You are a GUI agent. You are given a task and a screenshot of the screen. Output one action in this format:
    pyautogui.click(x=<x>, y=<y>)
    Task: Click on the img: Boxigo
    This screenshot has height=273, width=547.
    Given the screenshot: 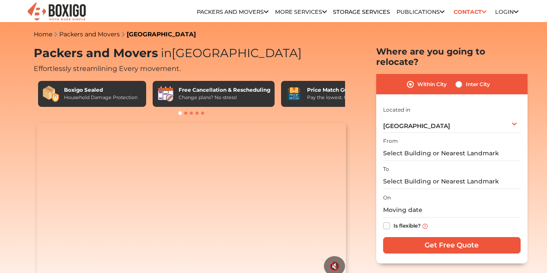 What is the action you would take?
    pyautogui.click(x=57, y=12)
    